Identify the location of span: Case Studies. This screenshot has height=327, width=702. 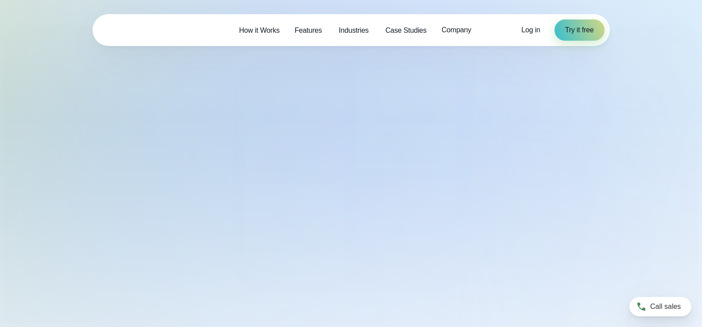
(406, 31).